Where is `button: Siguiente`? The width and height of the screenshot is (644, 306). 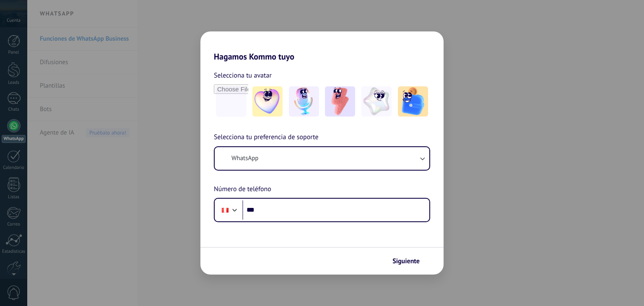
button: Siguiente is located at coordinates (410, 261).